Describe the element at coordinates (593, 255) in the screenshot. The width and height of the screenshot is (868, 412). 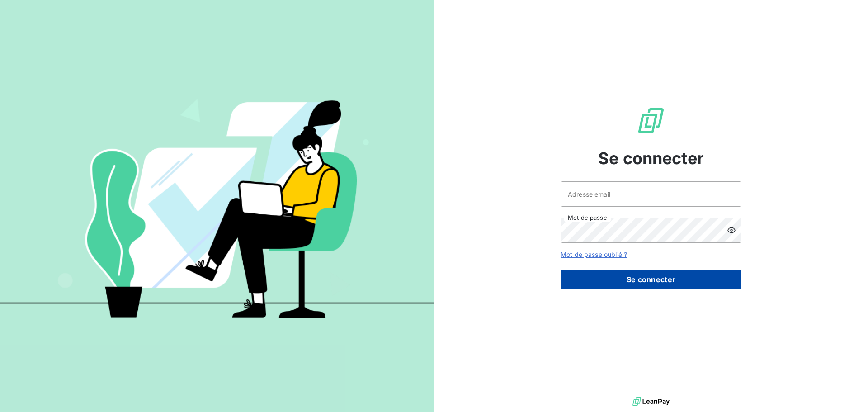
I see `a: Mot de passe oublié ?` at that location.